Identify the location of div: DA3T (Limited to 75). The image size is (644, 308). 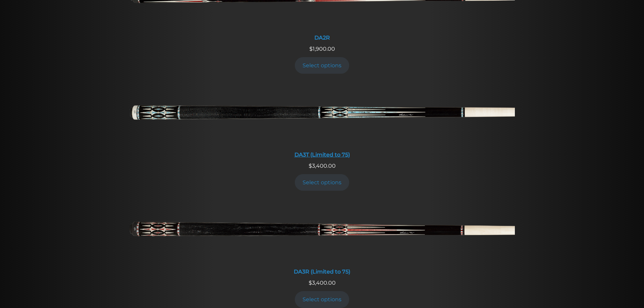
(322, 155).